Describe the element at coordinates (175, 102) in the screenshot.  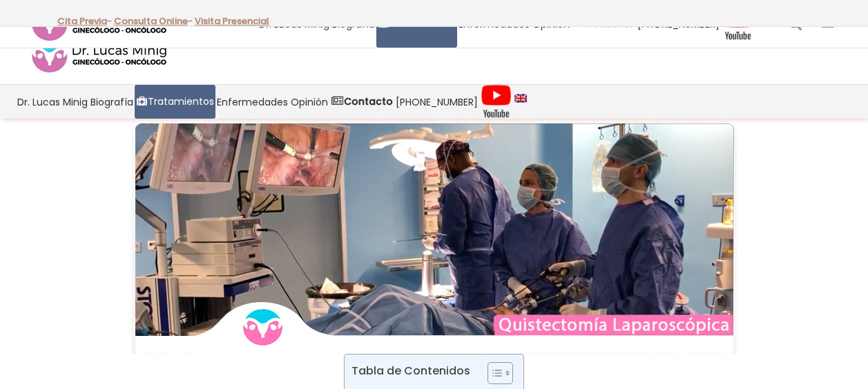
I see `a: Tratamientos` at that location.